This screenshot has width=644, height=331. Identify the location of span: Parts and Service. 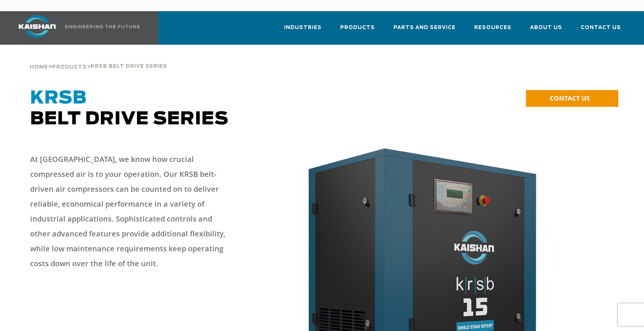
(425, 27).